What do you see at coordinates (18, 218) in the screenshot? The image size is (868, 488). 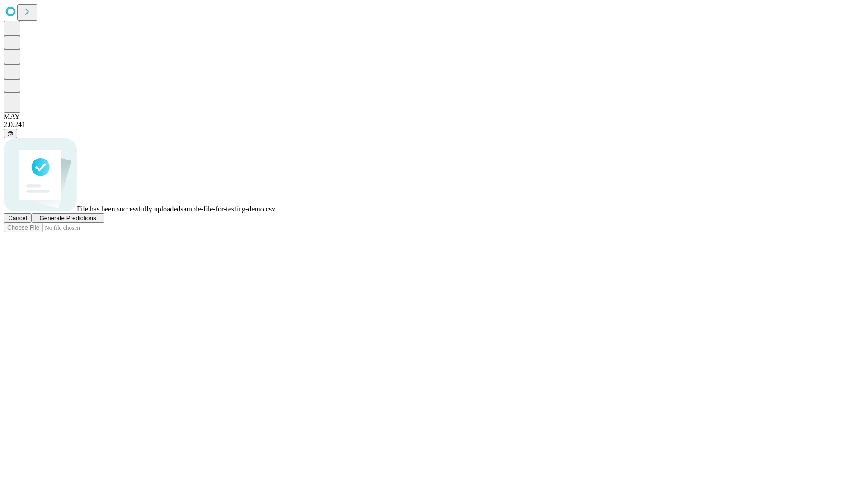 I see `button: Cancel` at bounding box center [18, 218].